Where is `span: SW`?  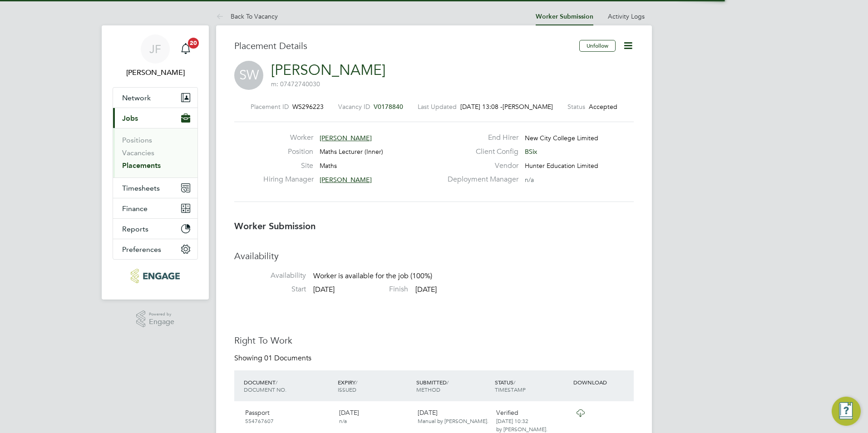 span: SW is located at coordinates (248, 76).